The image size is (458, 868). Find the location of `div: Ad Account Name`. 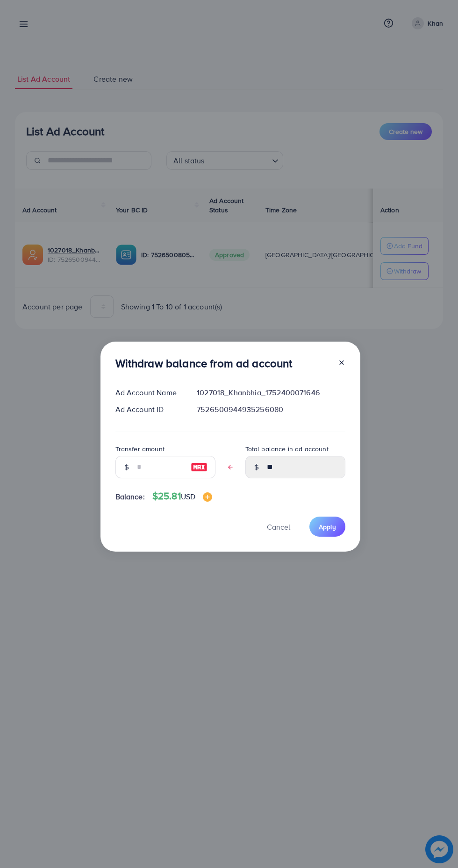

div: Ad Account Name is located at coordinates (149, 392).